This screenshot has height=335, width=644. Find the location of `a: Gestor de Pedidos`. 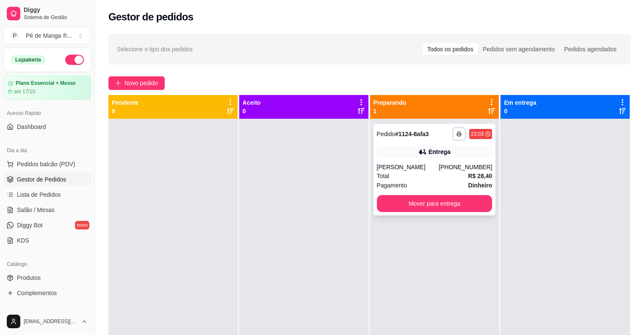

a: Gestor de Pedidos is located at coordinates (47, 179).